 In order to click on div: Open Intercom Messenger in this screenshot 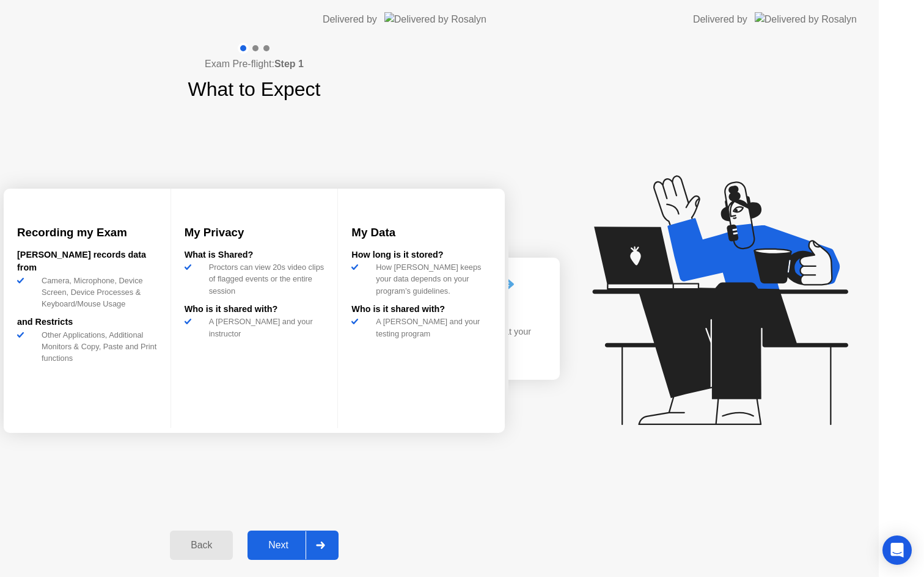, I will do `click(897, 550)`.